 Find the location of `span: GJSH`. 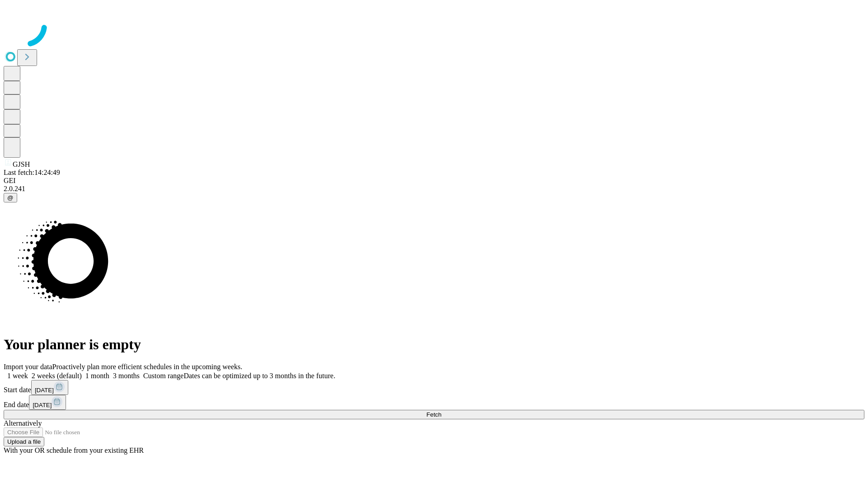

span: GJSH is located at coordinates (21, 164).